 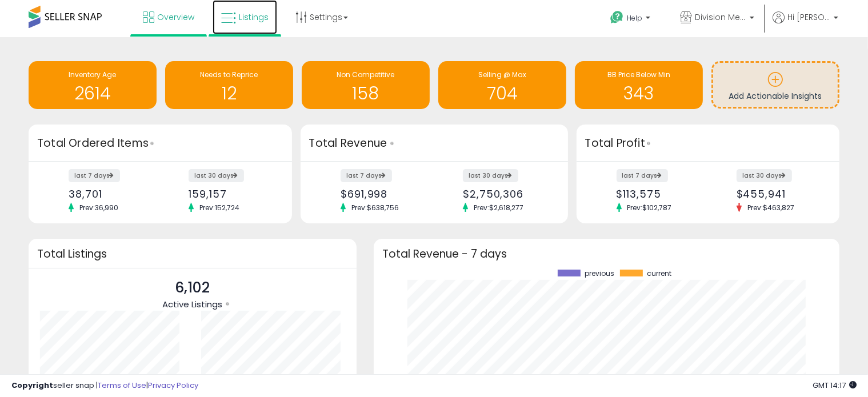 What do you see at coordinates (639, 74) in the screenshot?
I see `span: BB Price Below Min` at bounding box center [639, 74].